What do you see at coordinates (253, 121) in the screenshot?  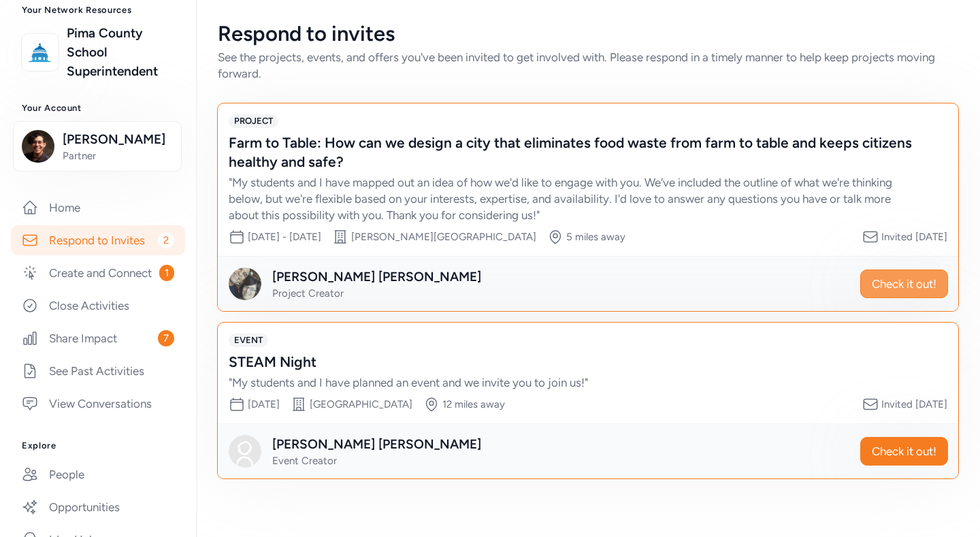 I see `span: PROJECT` at bounding box center [253, 121].